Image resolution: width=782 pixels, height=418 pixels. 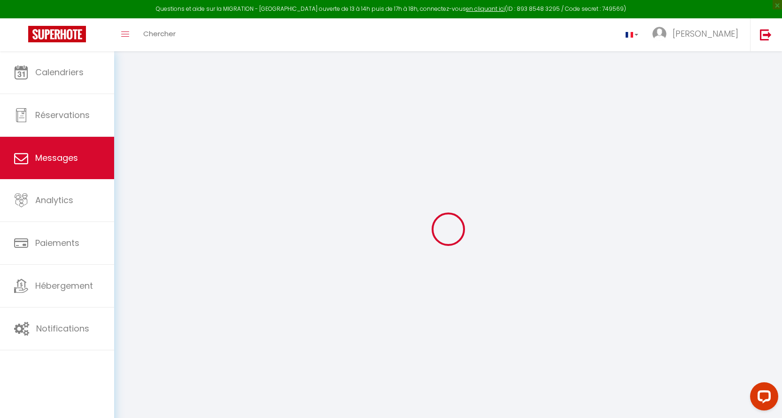 What do you see at coordinates (54, 200) in the screenshot?
I see `span: Analytics` at bounding box center [54, 200].